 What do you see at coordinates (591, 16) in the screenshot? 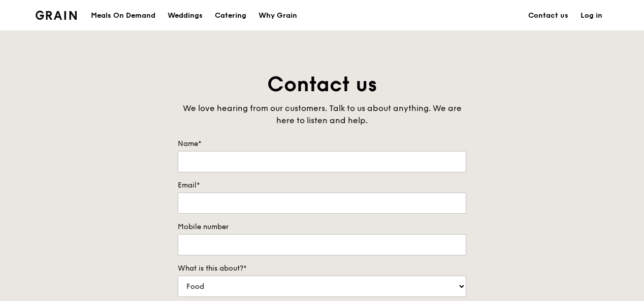
I see `a: Log in` at bounding box center [591, 16].